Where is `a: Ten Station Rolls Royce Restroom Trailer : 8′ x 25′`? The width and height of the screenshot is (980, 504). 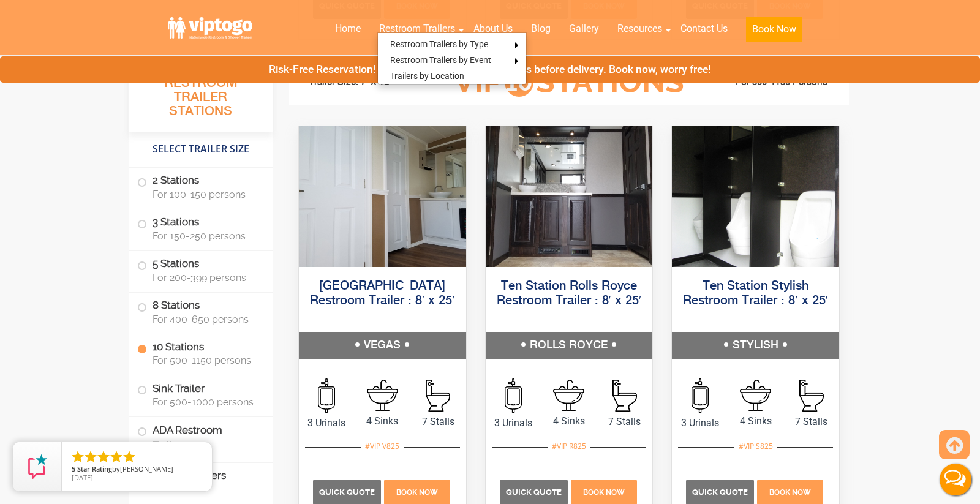 a: Ten Station Rolls Royce Restroom Trailer : 8′ x 25′ is located at coordinates (569, 293).